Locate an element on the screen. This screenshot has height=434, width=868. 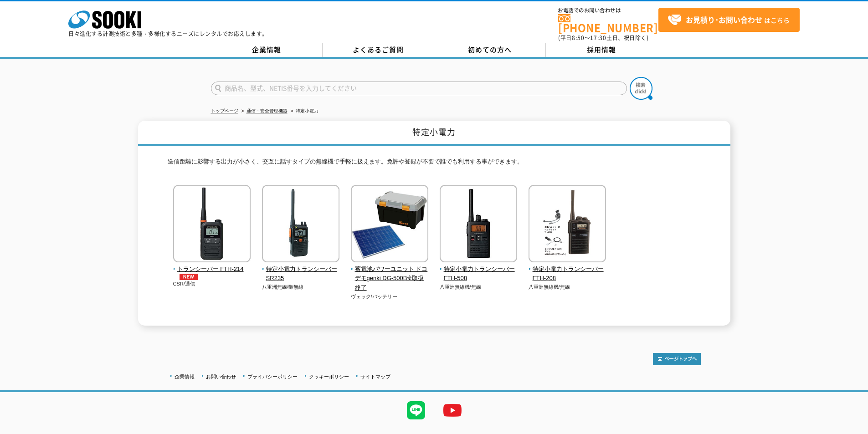
p: CSR/通信 is located at coordinates (212, 284).